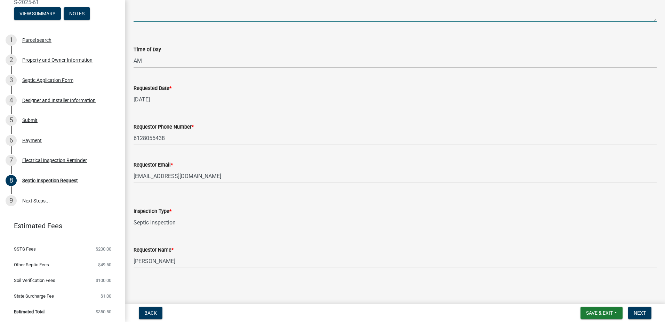  Describe the element at coordinates (147, 50) in the screenshot. I see `label: Time of Day` at that location.